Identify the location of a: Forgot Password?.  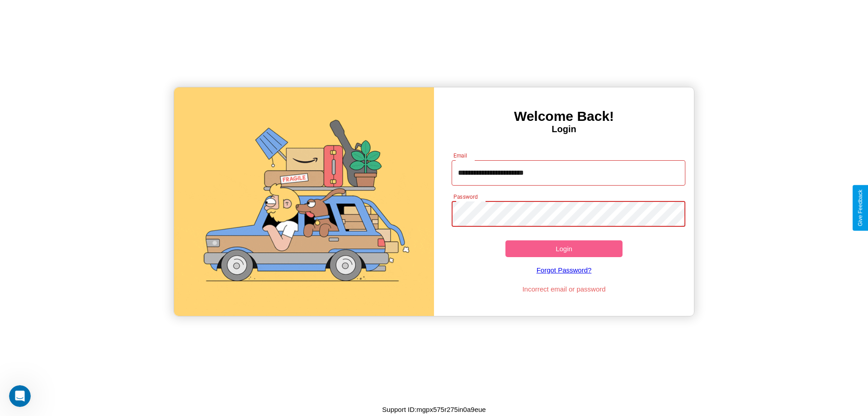
(565, 270).